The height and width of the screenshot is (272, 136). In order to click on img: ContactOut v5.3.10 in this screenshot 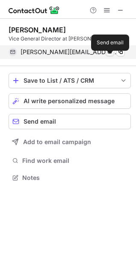, I will do `click(34, 10)`.